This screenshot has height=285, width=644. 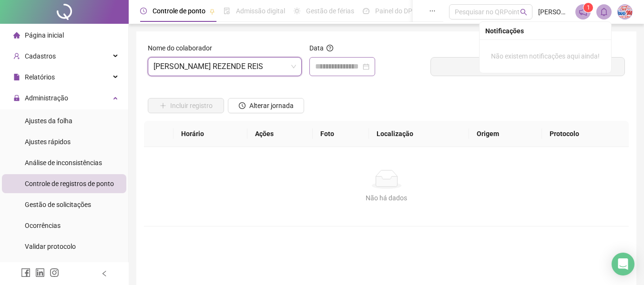 What do you see at coordinates (588, 8) in the screenshot?
I see `span: 1` at bounding box center [588, 8].